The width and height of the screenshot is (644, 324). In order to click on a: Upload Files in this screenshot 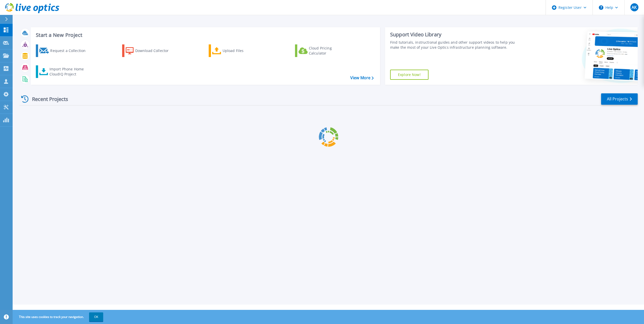, I will do `click(237, 51)`.